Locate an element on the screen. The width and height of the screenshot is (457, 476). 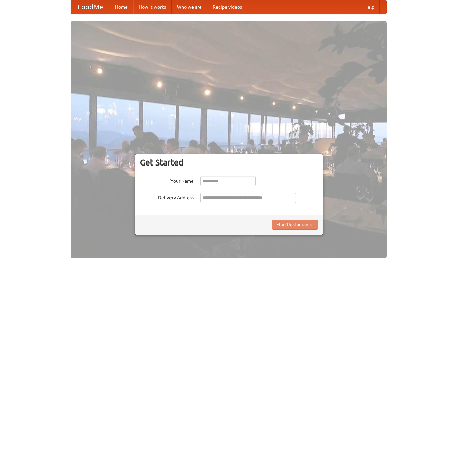
label: Delivery Address is located at coordinates (167, 197).